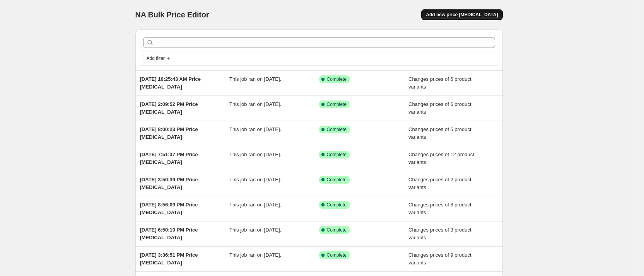 This screenshot has height=276, width=644. I want to click on button: Add filter, so click(158, 58).